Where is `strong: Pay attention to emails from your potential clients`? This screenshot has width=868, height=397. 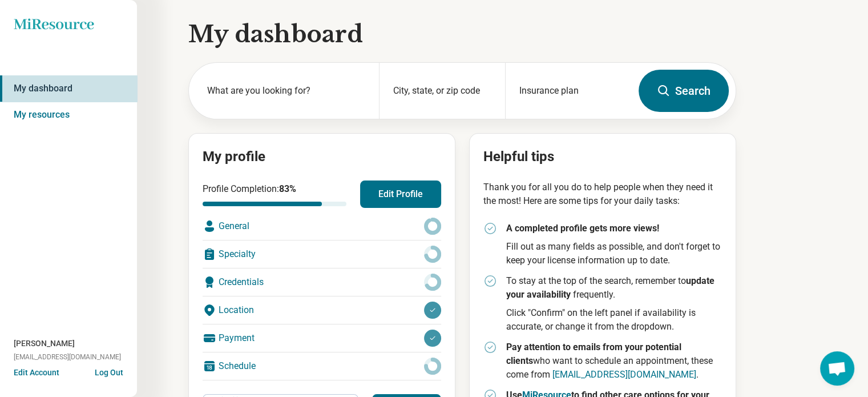
strong: Pay attention to emails from your potential clients is located at coordinates (594, 353).